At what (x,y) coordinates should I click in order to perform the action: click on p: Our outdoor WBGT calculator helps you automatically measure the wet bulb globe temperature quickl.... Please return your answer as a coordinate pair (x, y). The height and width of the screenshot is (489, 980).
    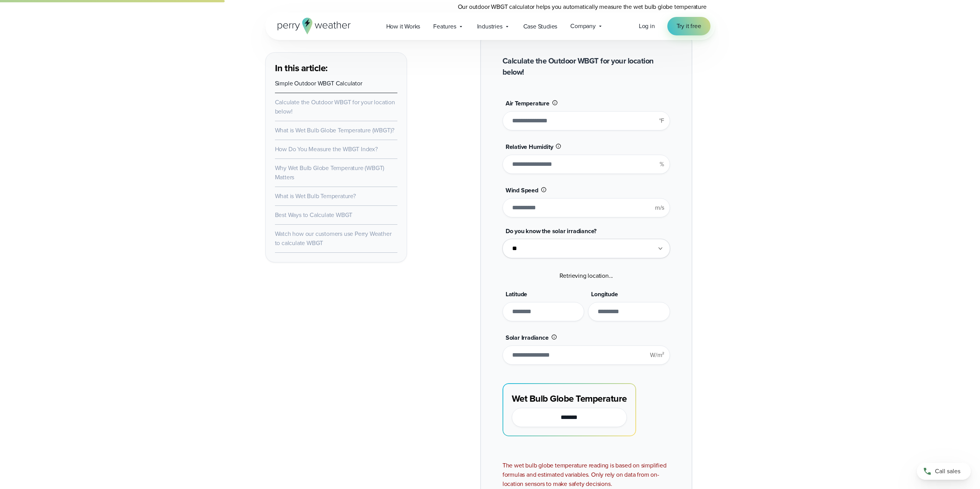
    Looking at the image, I should click on (586, 12).